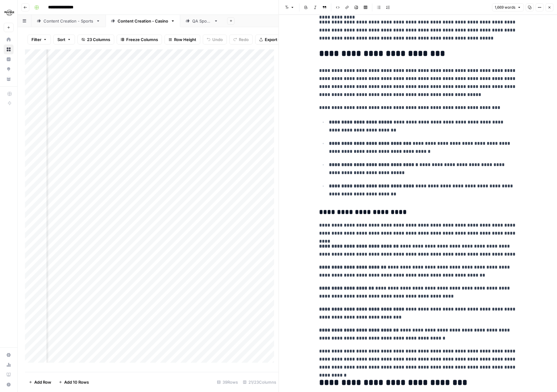 The image size is (557, 392). What do you see at coordinates (9, 365) in the screenshot?
I see `a: Usage` at bounding box center [9, 365].